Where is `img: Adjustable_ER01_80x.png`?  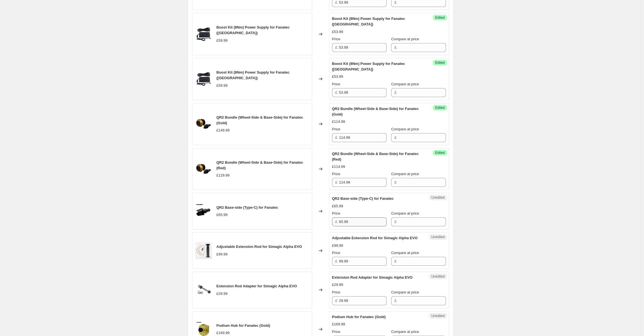 img: Adjustable_ER01_80x.png is located at coordinates (204, 251).